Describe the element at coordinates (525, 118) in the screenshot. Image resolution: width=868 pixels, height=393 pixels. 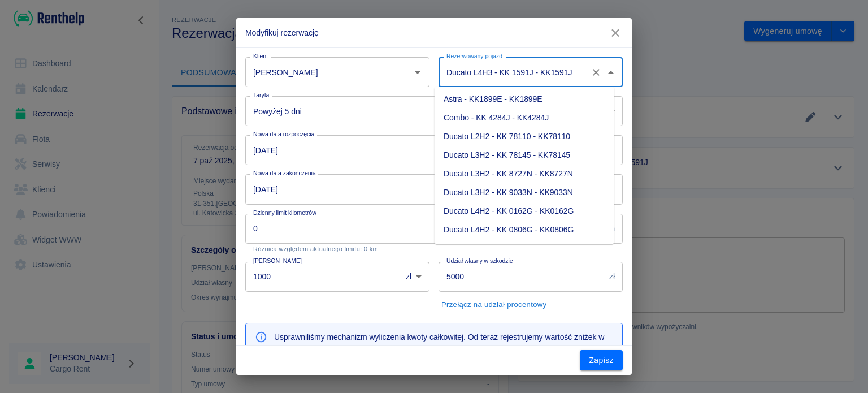
I see `li: Combo - KK 4284J - KK4284J` at that location.